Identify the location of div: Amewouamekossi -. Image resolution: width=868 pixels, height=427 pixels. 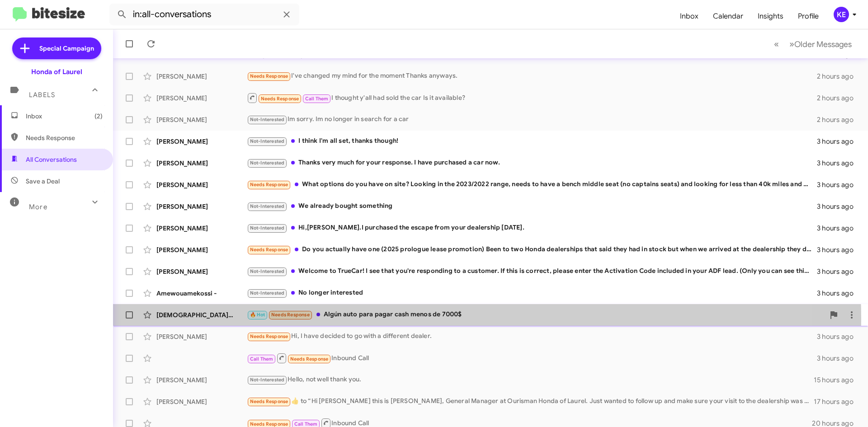
(202, 293).